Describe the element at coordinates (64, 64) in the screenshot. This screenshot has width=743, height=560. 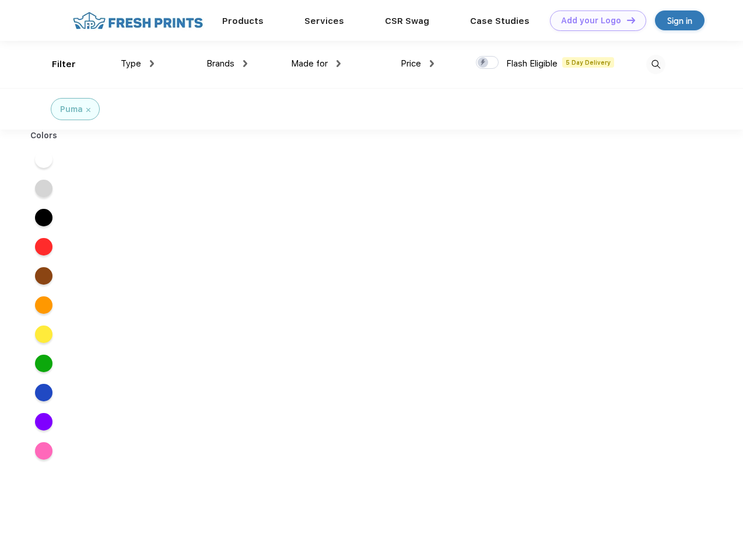
I see `div: Filter` at that location.